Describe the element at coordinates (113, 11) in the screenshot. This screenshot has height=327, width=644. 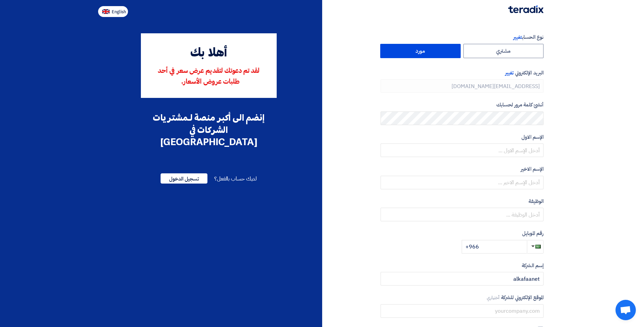
I see `button: English` at that location.